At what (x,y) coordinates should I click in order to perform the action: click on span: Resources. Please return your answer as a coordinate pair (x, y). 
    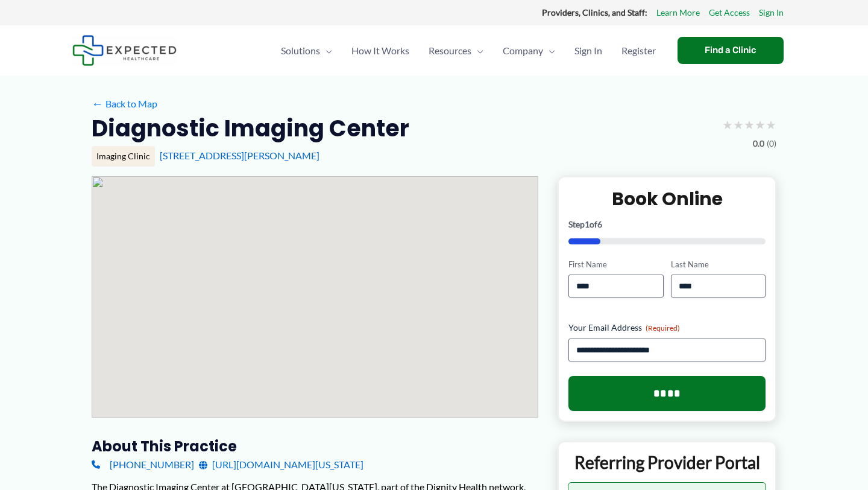
    Looking at the image, I should click on (449, 51).